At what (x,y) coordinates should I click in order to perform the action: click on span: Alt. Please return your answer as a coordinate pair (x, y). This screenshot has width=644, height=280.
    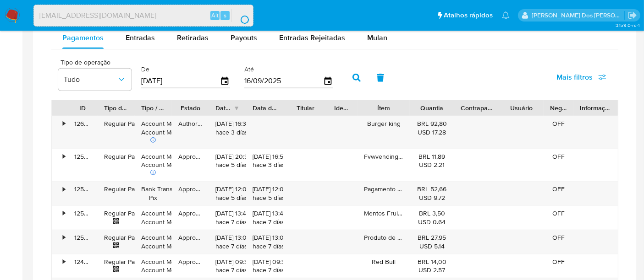
    Looking at the image, I should click on (215, 15).